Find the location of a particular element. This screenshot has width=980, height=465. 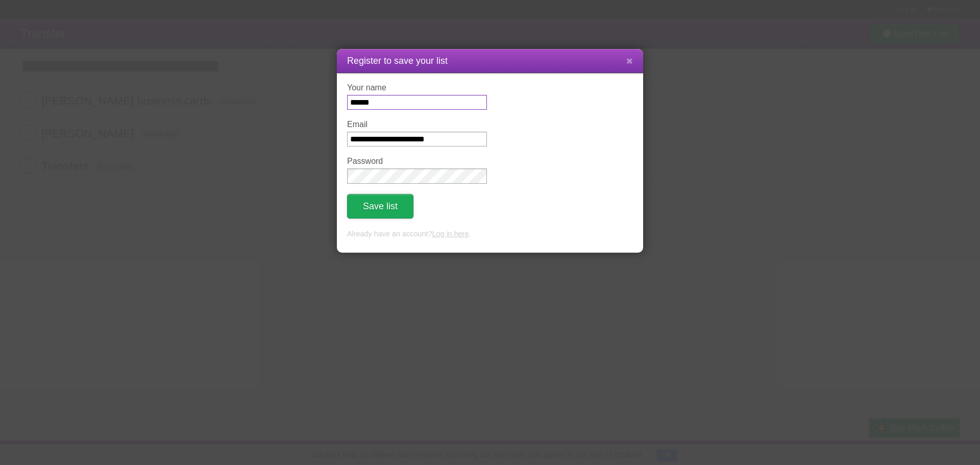

h1: Register to save your list is located at coordinates (490, 61).